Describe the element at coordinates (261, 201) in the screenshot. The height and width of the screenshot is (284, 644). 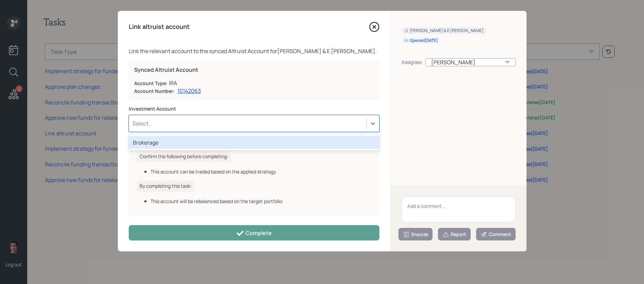
I see `div: This account will be rebalanced based on the target portfolio` at that location.